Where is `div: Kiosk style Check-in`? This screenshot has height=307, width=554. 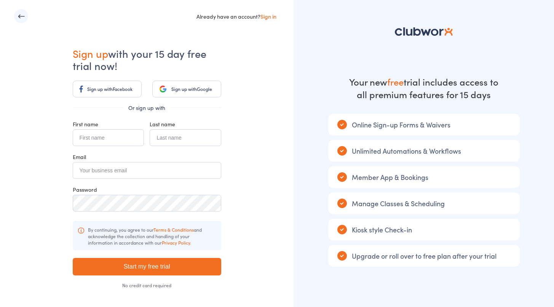 div: Kiosk style Check-in is located at coordinates (424, 230).